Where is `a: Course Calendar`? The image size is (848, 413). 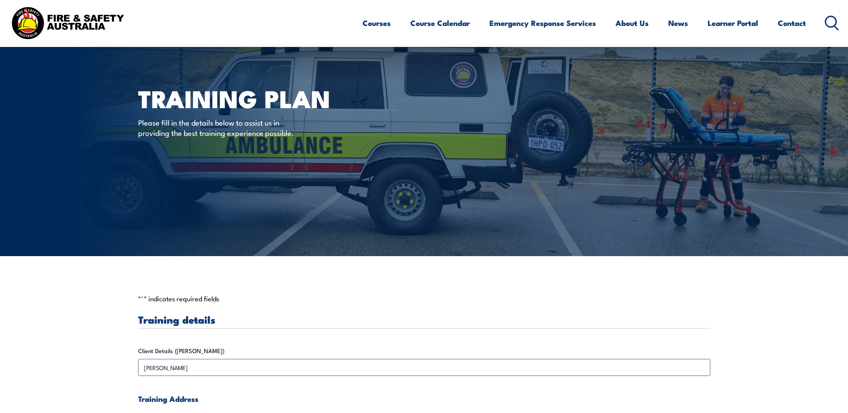
a: Course Calendar is located at coordinates (440, 23).